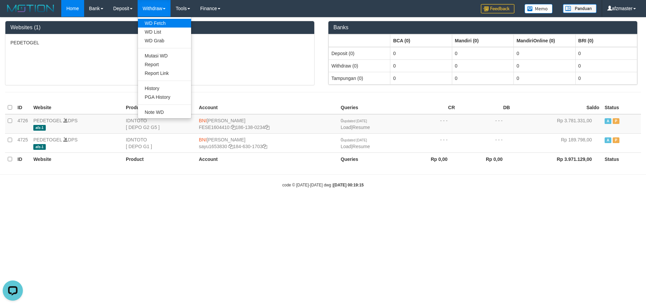 This screenshot has height=306, width=646. What do you see at coordinates (233, 127) in the screenshot?
I see `a: Copy FESE1604410 to clipboard` at bounding box center [233, 127].